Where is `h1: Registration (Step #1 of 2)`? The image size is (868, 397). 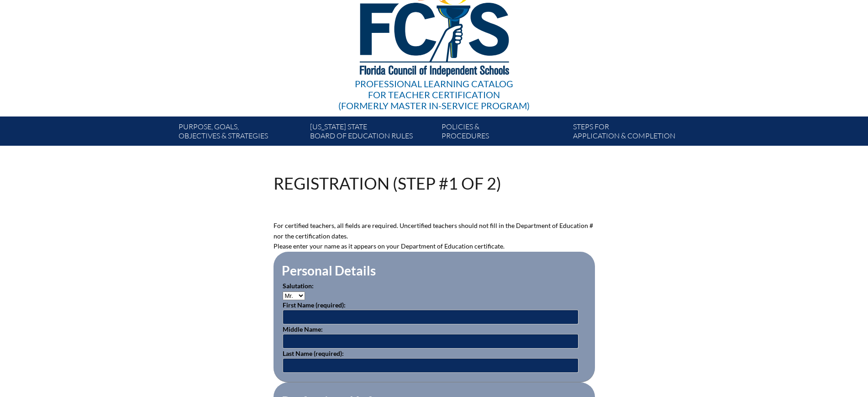
h1: Registration (Step #1 of 2) is located at coordinates (387, 183).